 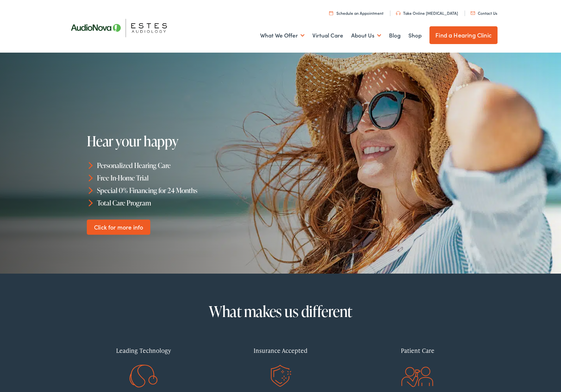 What do you see at coordinates (185, 191) in the screenshot?
I see `li: Special 0% Financing for 24 Months` at bounding box center [185, 191].